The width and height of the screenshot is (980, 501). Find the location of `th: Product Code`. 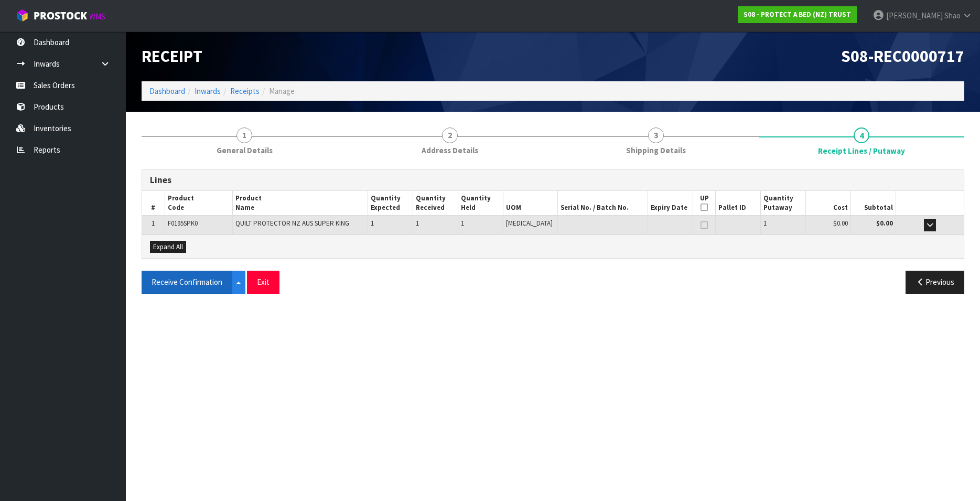

th: Product Code is located at coordinates (198, 204).